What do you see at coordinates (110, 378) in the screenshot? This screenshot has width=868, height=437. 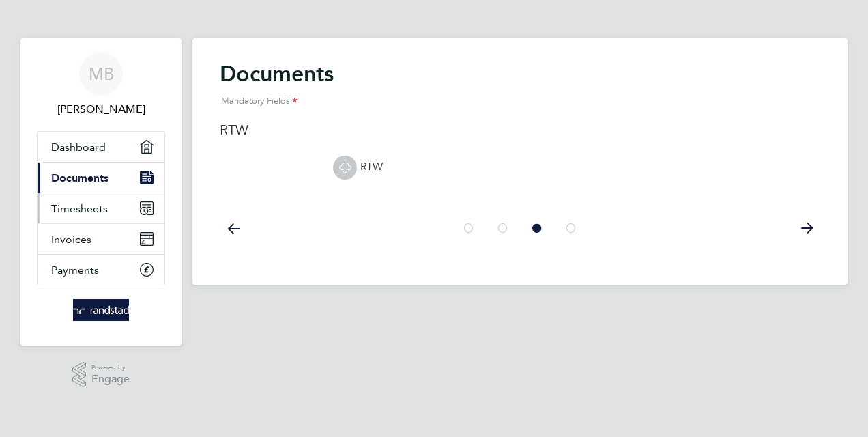 I see `span: Engage` at bounding box center [110, 378].